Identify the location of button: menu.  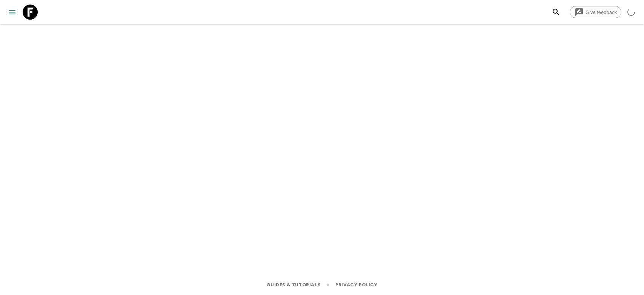
(12, 12).